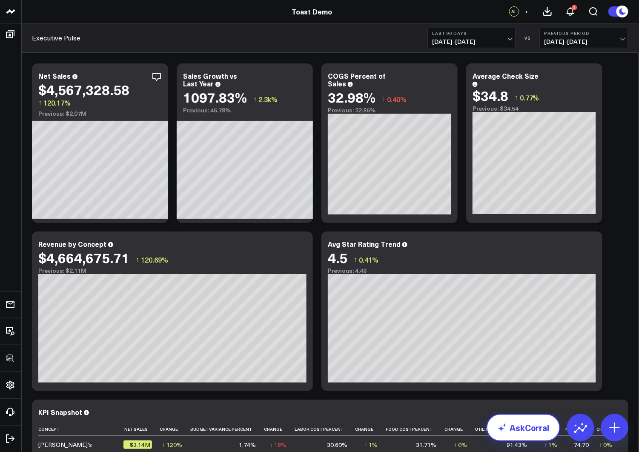  Describe the element at coordinates (462, 271) in the screenshot. I see `div: Previous: 4.48` at that location.